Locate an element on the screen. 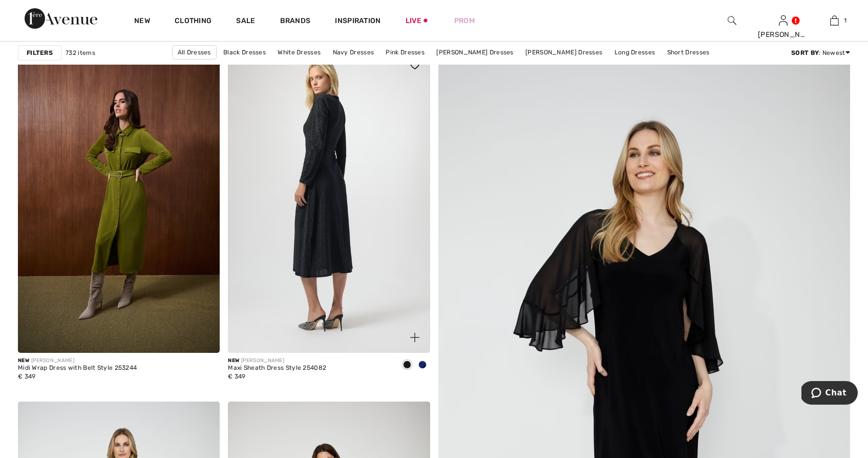 This screenshot has height=458, width=868. a: Sale is located at coordinates (245, 21).